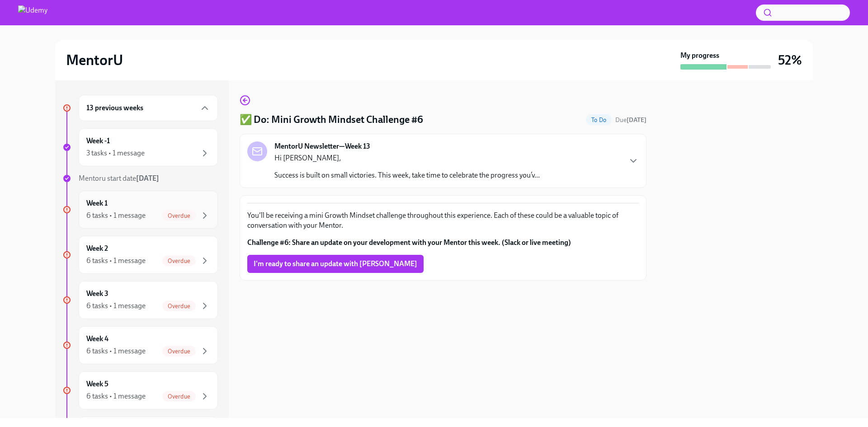  Describe the element at coordinates (95, 60) in the screenshot. I see `h2: MentorU` at that location.